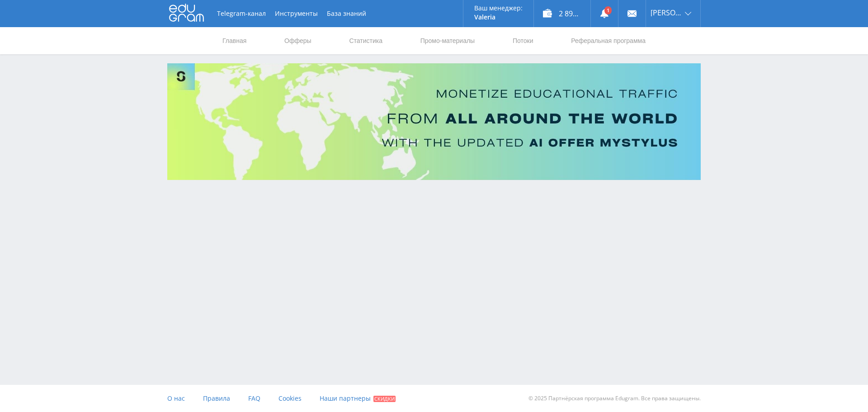 Image resolution: width=868 pixels, height=412 pixels. Describe the element at coordinates (498, 8) in the screenshot. I see `p: Ваш менеджер:` at that location.